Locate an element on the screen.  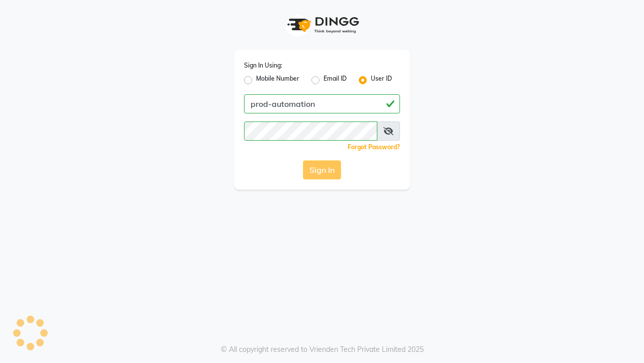
img: logo1.svg is located at coordinates (322, 25).